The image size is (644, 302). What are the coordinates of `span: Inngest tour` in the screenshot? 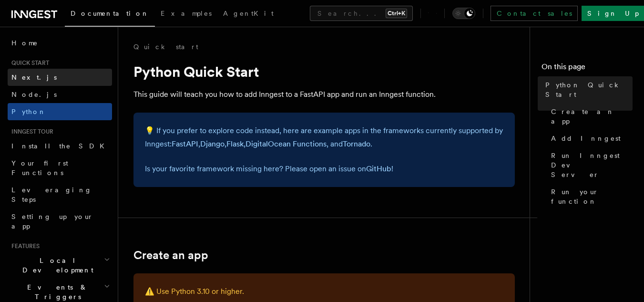 It's located at (30, 131).